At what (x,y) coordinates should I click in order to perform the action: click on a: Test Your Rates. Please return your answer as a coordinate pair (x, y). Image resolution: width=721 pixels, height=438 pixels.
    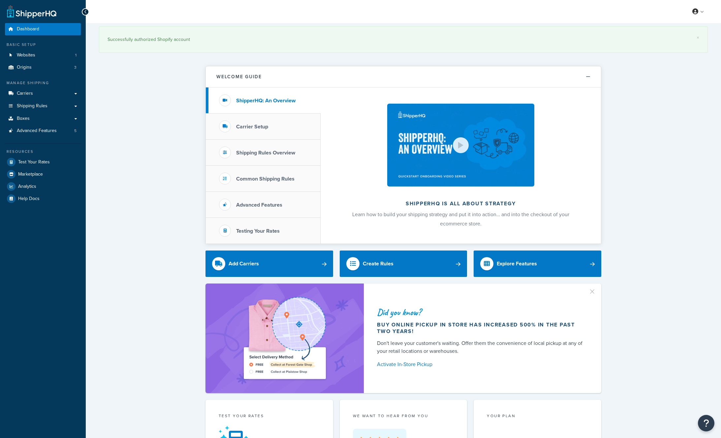
    Looking at the image, I should click on (43, 162).